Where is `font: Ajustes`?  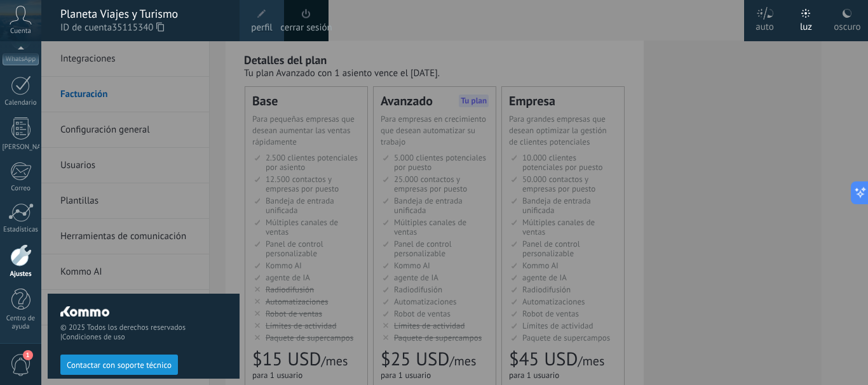
font: Ajustes is located at coordinates (20, 274).